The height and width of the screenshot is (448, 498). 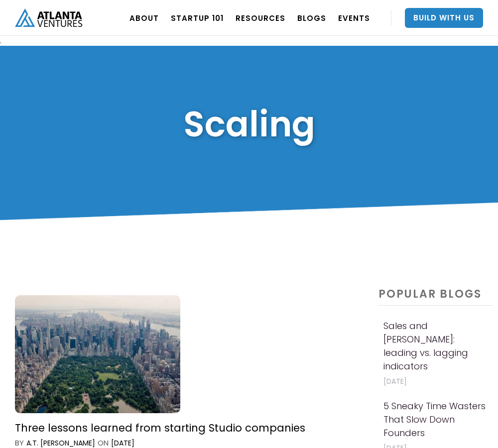 What do you see at coordinates (160, 427) in the screenshot?
I see `div: Three lessons learned from starting Studio companies` at bounding box center [160, 427].